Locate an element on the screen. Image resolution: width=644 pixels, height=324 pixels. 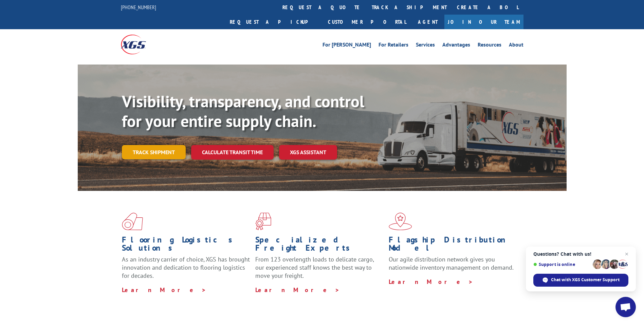
a: About is located at coordinates (516, 46).